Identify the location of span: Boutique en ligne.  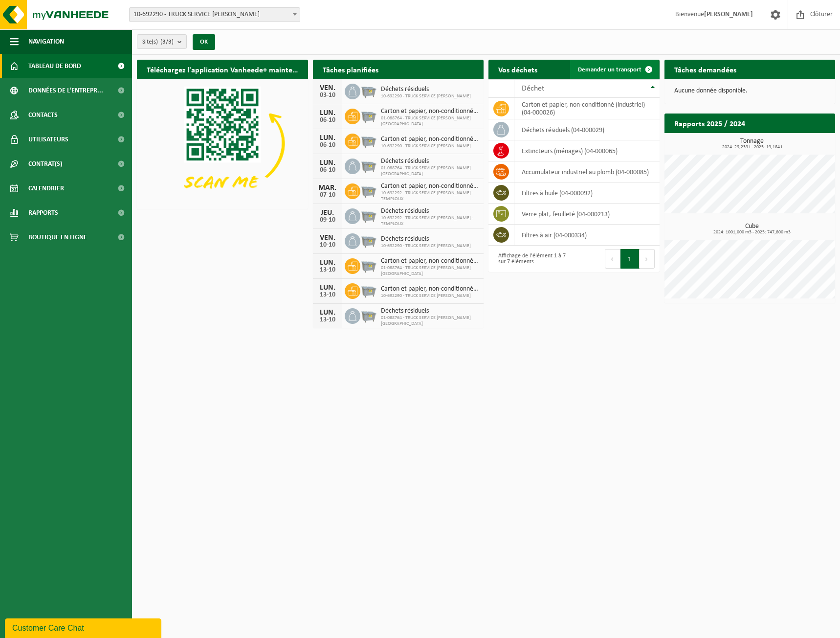
(57, 237).